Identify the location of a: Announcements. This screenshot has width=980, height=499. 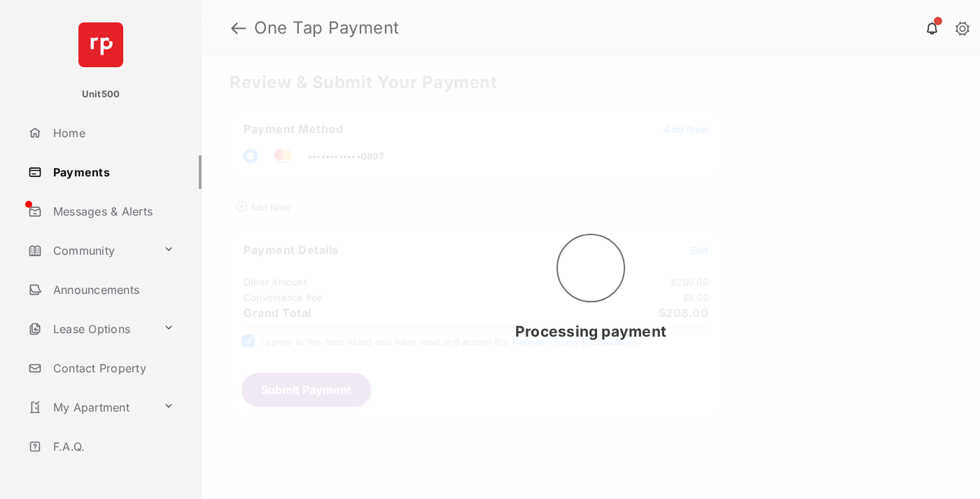
(112, 290).